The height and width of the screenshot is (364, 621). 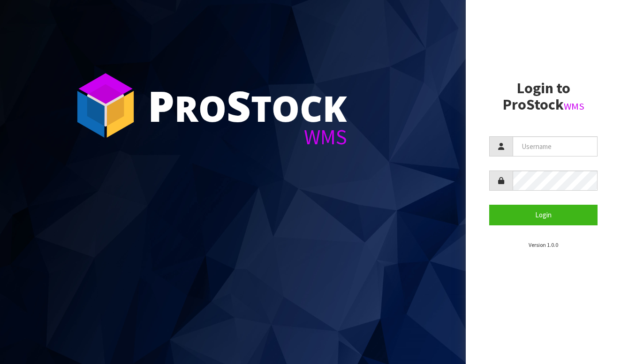 I want to click on img: ProStock Cube, so click(x=105, y=105).